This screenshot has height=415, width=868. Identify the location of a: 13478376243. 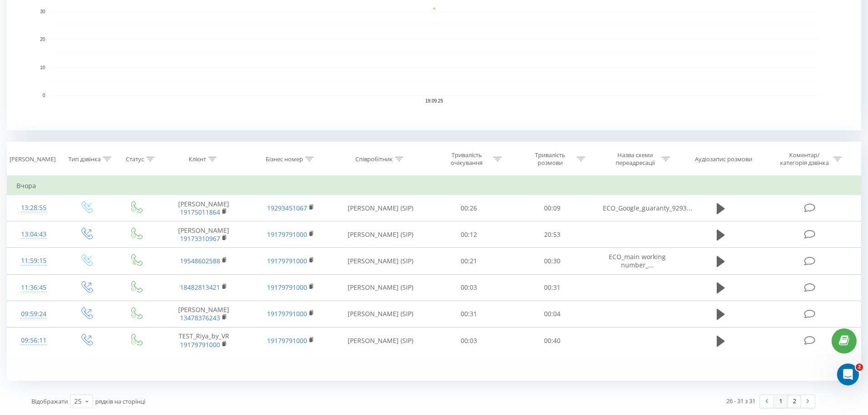
(200, 318).